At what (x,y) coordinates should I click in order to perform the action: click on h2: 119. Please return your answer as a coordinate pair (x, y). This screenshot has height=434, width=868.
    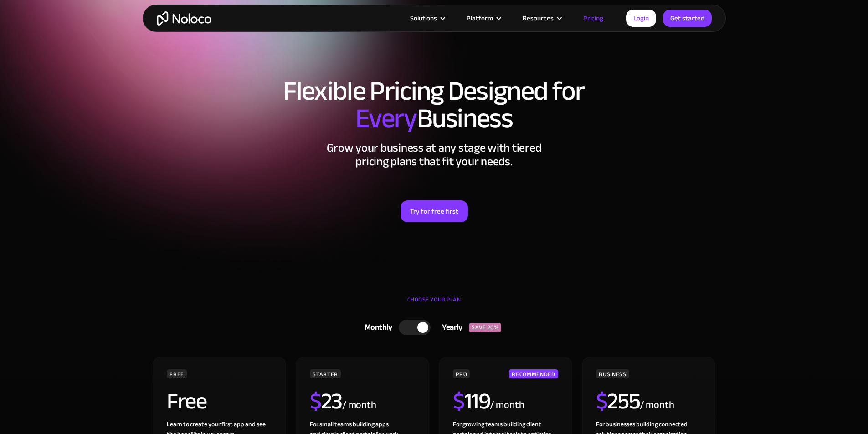
    Looking at the image, I should click on (471, 401).